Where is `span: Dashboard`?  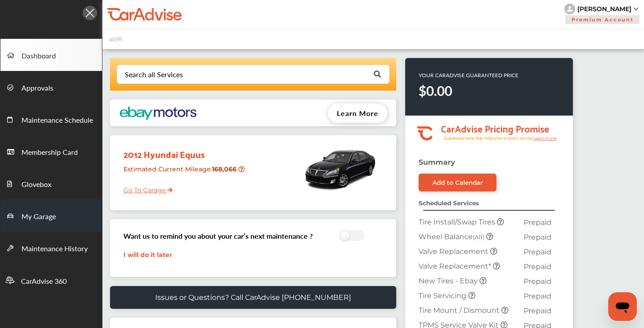 span: Dashboard is located at coordinates (39, 56).